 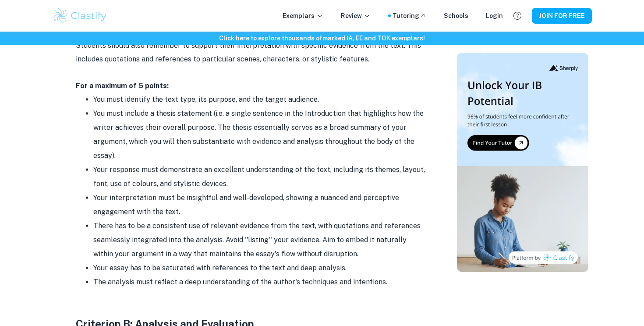 What do you see at coordinates (260, 177) in the screenshot?
I see `li: Your response must demonstrate an excellent understanding of the text, including its themes, layo...` at bounding box center [260, 177].